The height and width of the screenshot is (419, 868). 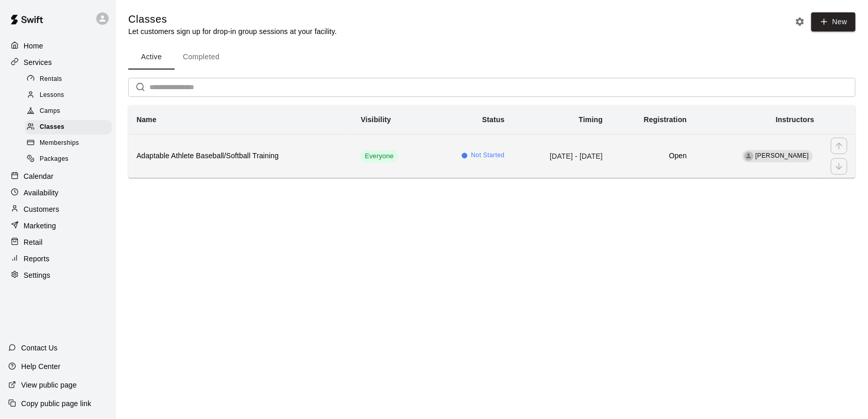 What do you see at coordinates (51, 79) in the screenshot?
I see `span: Rentals` at bounding box center [51, 79].